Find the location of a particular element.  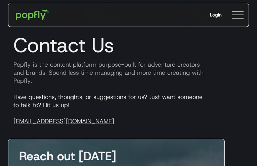

h1: Contact Us is located at coordinates (129, 45).